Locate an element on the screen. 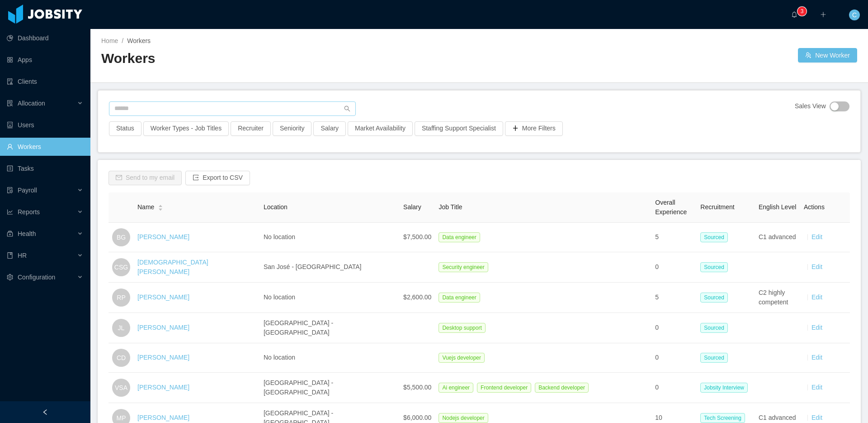 Image resolution: width=868 pixels, height=423 pixels. span: $5,500.00 is located at coordinates (417, 387).